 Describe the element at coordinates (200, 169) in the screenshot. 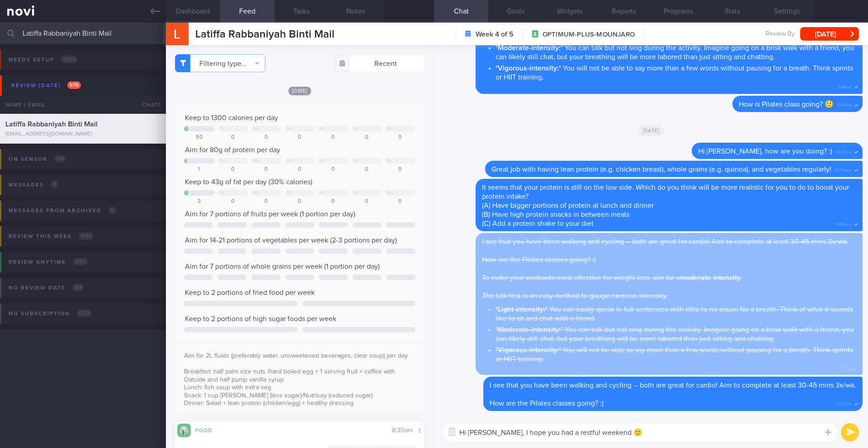

I see `div: 1` at that location.